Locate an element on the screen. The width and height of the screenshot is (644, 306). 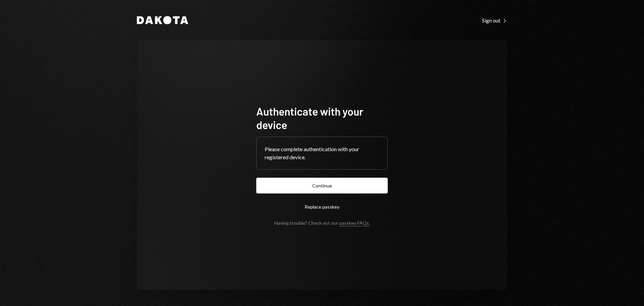
button: Continue is located at coordinates (322, 185).